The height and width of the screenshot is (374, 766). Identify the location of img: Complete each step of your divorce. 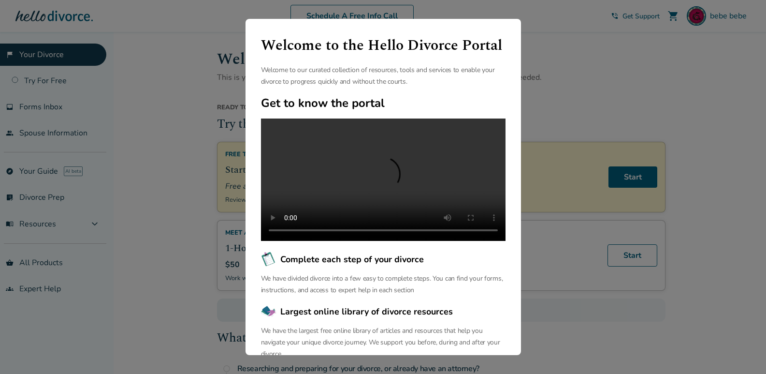
(269, 259).